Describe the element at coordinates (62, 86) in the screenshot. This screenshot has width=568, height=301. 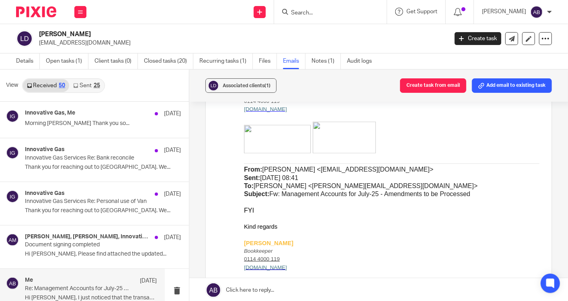
I see `div: 50` at that location.